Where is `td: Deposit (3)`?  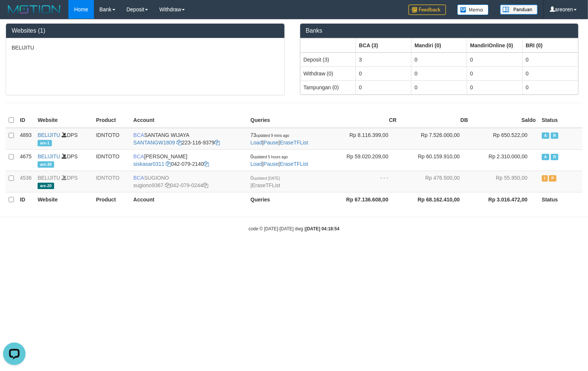
td: Deposit (3) is located at coordinates (328, 60).